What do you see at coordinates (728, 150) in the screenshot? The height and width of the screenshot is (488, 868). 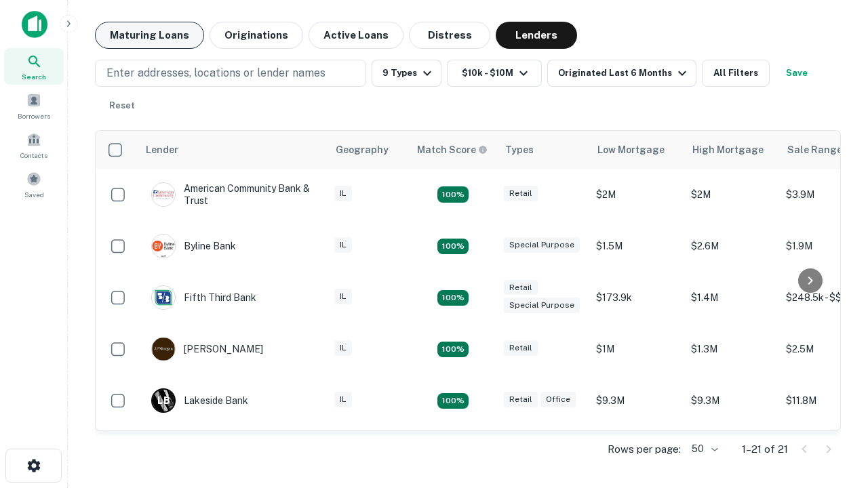 I see `div: High Mortgage` at bounding box center [728, 150].